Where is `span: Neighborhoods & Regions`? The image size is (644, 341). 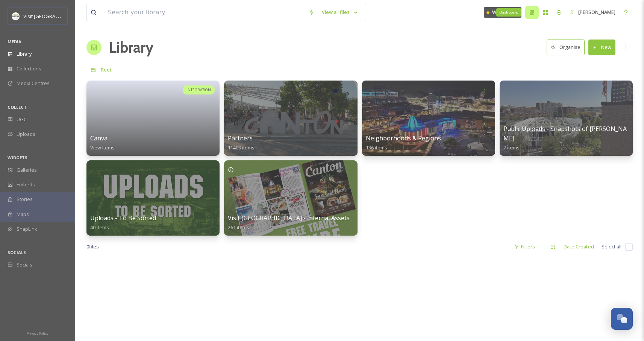
span: Neighborhoods & Regions is located at coordinates (404, 138).